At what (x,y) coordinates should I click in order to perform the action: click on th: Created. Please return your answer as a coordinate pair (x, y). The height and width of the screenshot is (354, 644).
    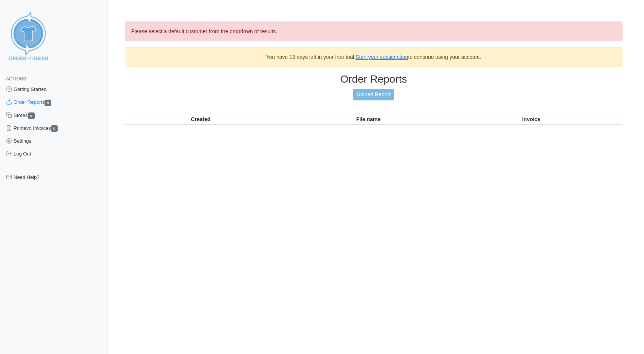
    Looking at the image, I should click on (200, 119).